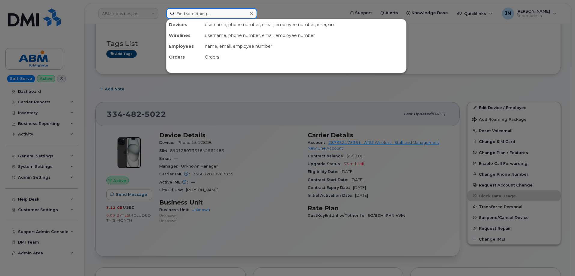  What do you see at coordinates (184, 46) in the screenshot?
I see `div: Employees` at bounding box center [184, 46].